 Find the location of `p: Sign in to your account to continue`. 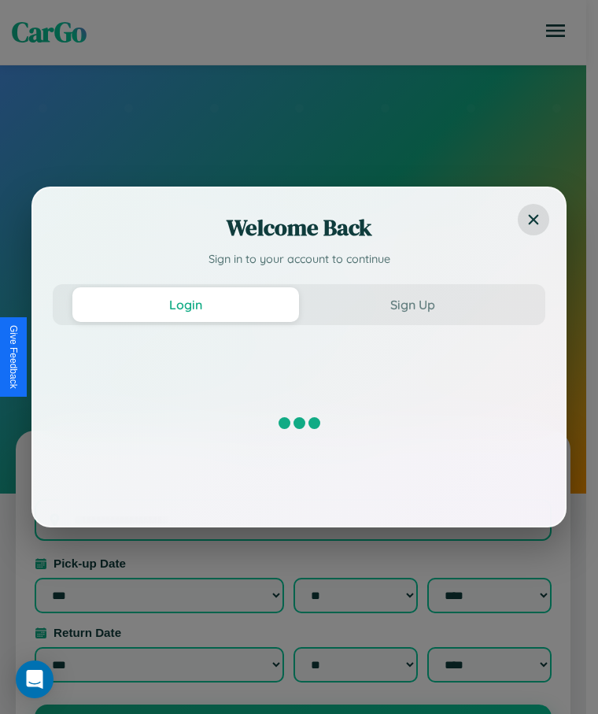

p: Sign in to your account to continue is located at coordinates (299, 260).